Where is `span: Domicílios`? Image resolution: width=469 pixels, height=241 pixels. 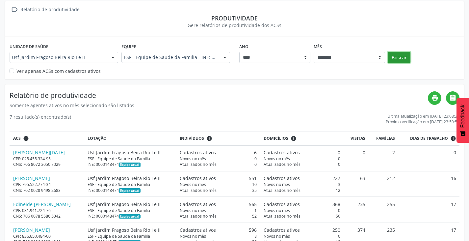 span: Domicílios is located at coordinates (276, 138).